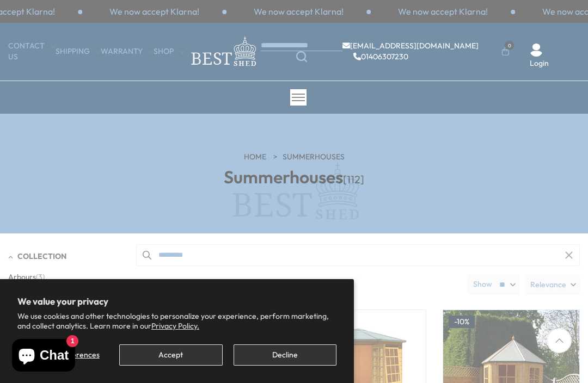 This screenshot has width=588, height=383. Describe the element at coordinates (175, 326) in the screenshot. I see `a: Privacy Policy.` at that location.